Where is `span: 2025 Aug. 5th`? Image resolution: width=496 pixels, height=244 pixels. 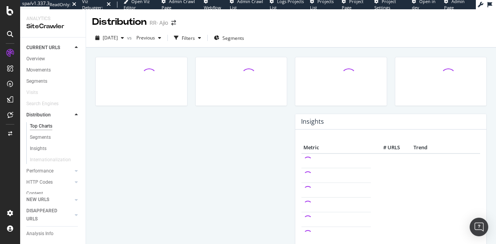
span: 2025 Aug. 5th is located at coordinates (110, 38).